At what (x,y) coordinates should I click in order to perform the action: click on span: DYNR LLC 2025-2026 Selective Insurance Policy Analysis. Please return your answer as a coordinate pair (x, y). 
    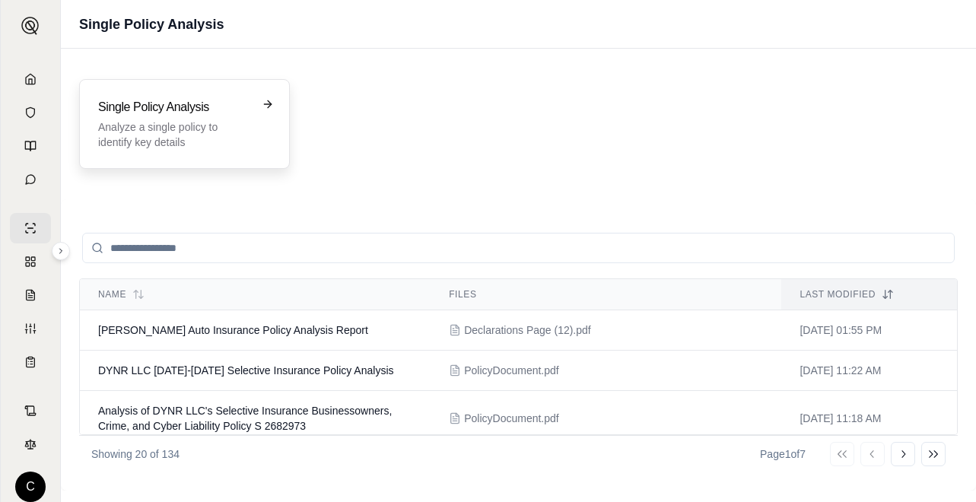
    Looking at the image, I should click on (246, 370).